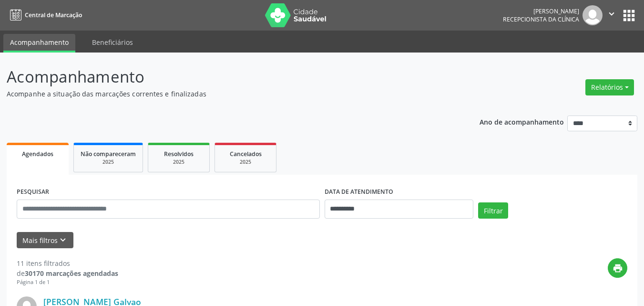 The width and height of the screenshot is (644, 306). Describe the element at coordinates (227, 93) in the screenshot. I see `p: Acompanhe a situação das marcações correntes e finalizadas` at that location.